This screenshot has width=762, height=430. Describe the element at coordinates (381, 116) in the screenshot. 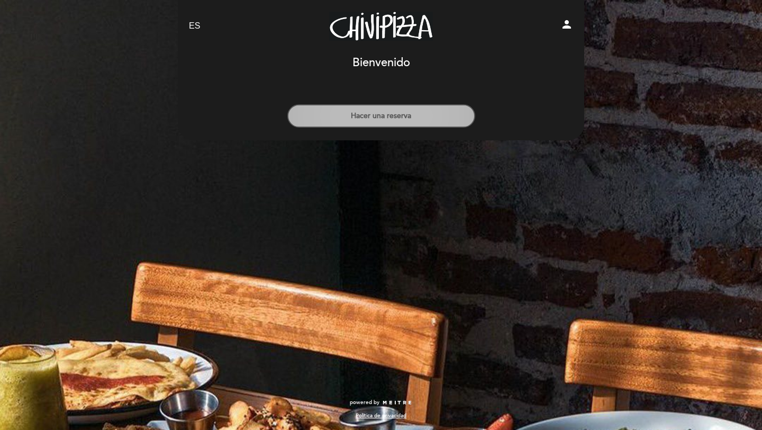

I see `button: Hacer una reserva` at that location.